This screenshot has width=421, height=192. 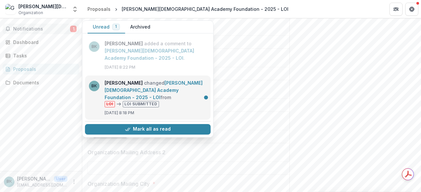 What do you see at coordinates (140, 27) in the screenshot?
I see `button: Archived` at bounding box center [140, 27].